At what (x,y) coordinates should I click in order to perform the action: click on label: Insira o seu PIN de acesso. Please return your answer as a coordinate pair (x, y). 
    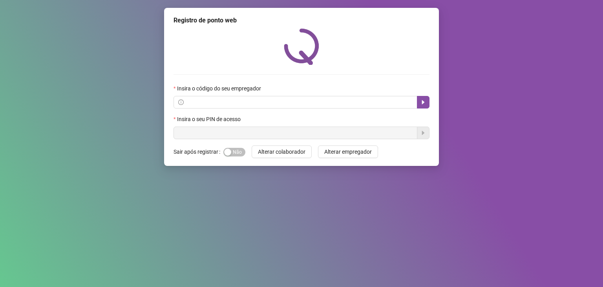
    Looking at the image, I should click on (210, 119).